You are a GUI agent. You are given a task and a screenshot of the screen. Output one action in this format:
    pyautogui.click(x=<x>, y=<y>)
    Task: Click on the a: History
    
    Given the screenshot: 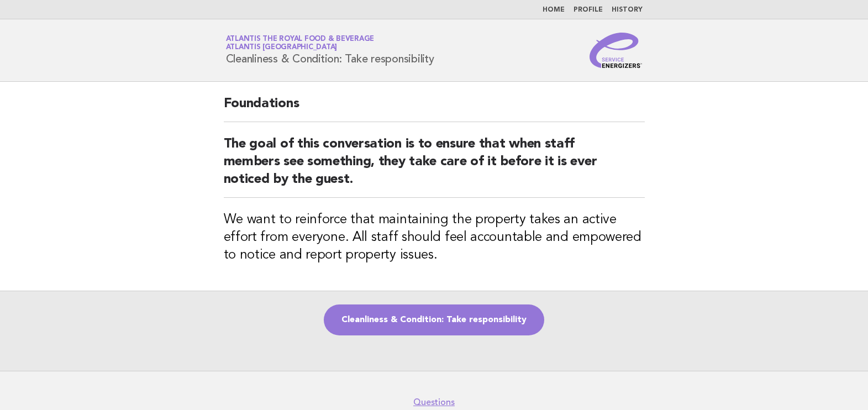 What is the action you would take?
    pyautogui.click(x=627, y=10)
    